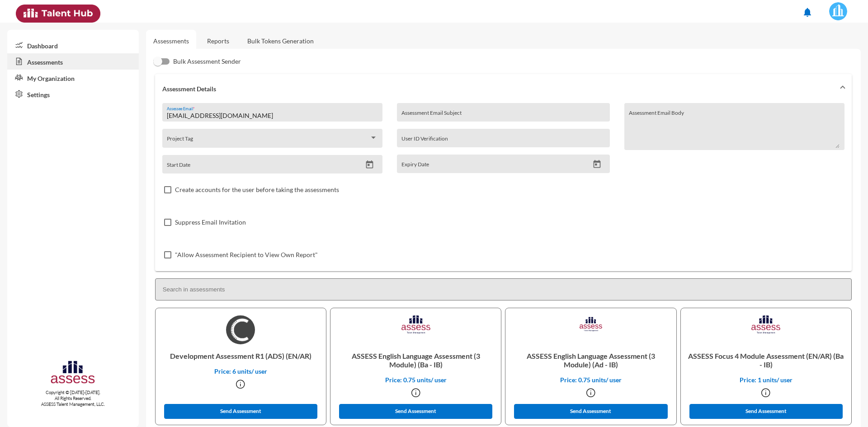  I want to click on p: Development Assessment R1 (ADS) (EN/AR), so click(240, 355).